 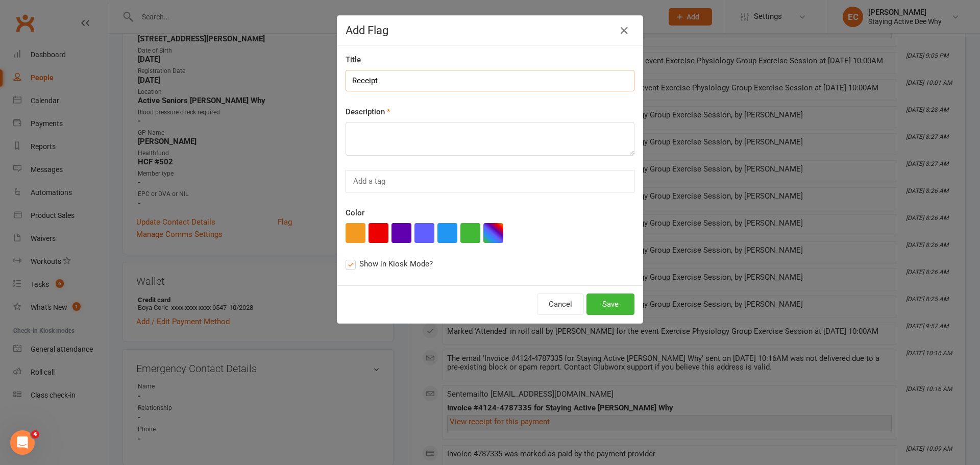 What do you see at coordinates (396, 263) in the screenshot?
I see `span: Show in Kiosk Mode?` at bounding box center [396, 263].